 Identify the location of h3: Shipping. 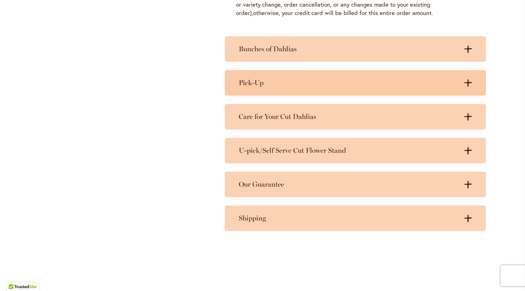
(348, 218).